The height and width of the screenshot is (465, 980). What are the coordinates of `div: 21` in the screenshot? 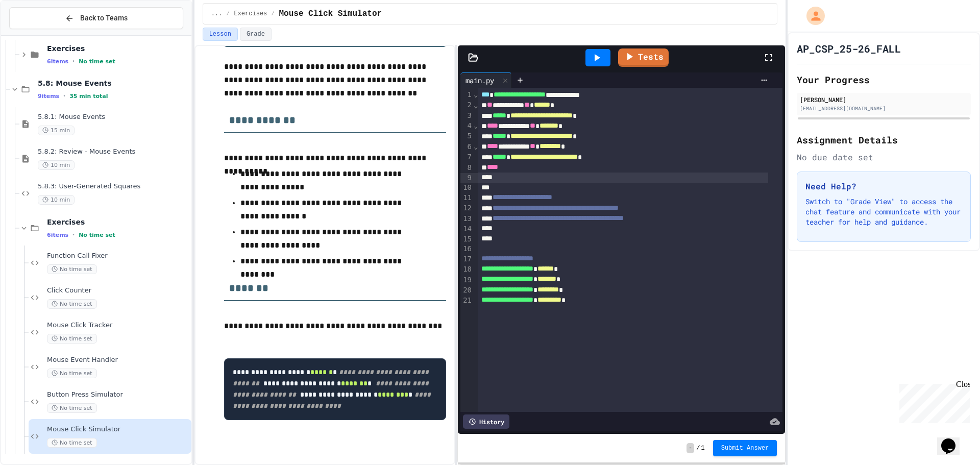 It's located at (467, 300).